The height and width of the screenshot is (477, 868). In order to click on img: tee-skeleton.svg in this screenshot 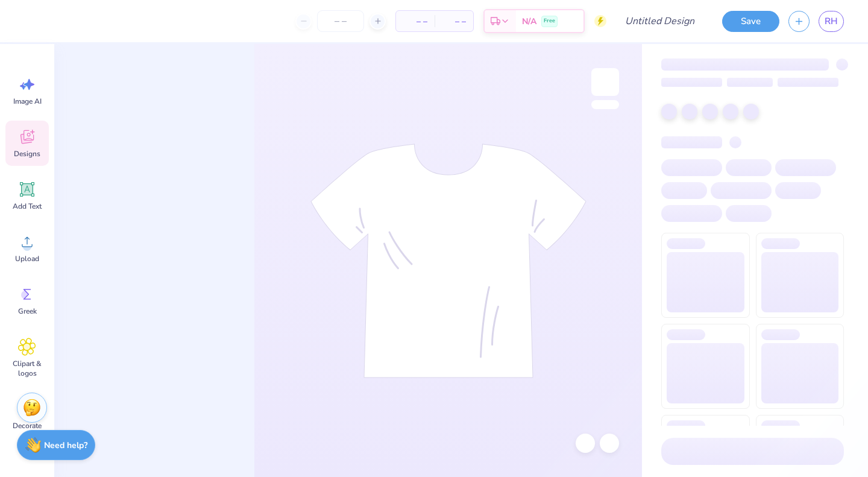, I will do `click(448, 261)`.